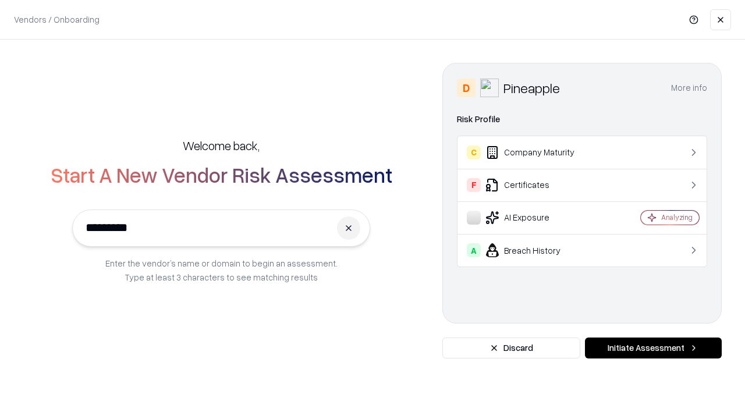 The width and height of the screenshot is (745, 419). What do you see at coordinates (689, 88) in the screenshot?
I see `button: More info` at bounding box center [689, 88].